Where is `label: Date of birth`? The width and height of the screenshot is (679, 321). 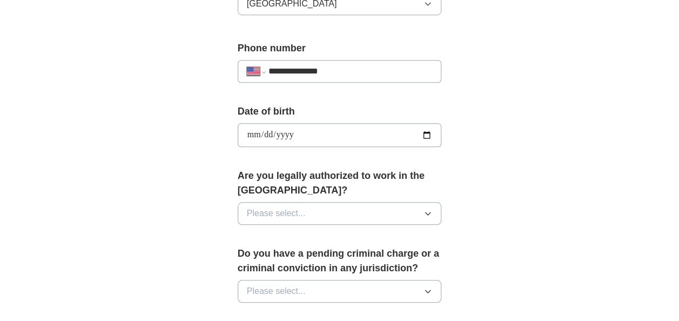
label: Date of birth is located at coordinates (340, 111).